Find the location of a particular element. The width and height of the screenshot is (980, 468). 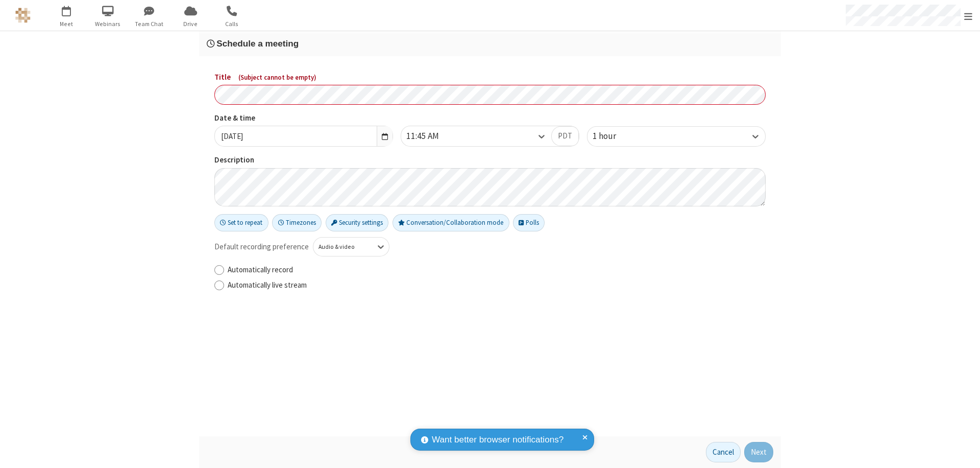

label: Title is located at coordinates (490, 77).